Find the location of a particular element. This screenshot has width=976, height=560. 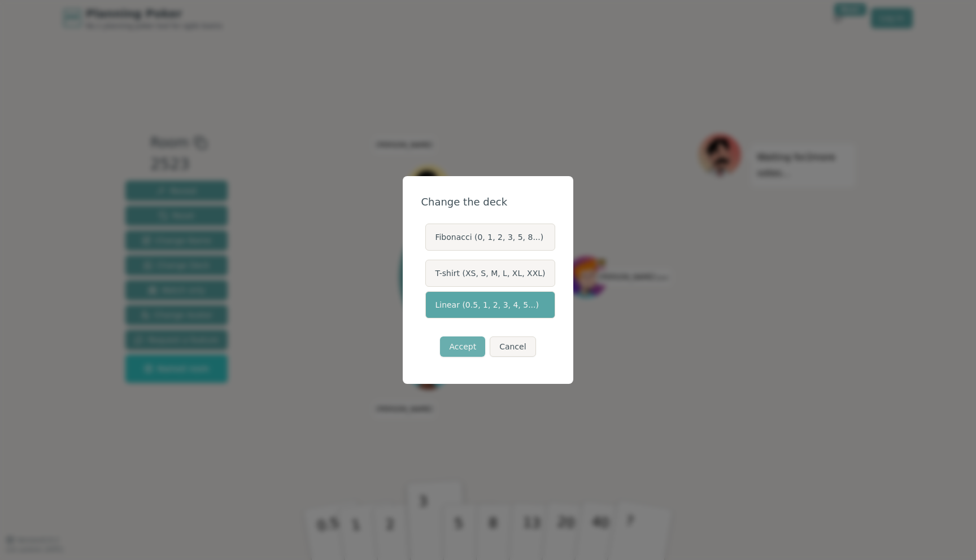

button: Cancel is located at coordinates (512, 347).